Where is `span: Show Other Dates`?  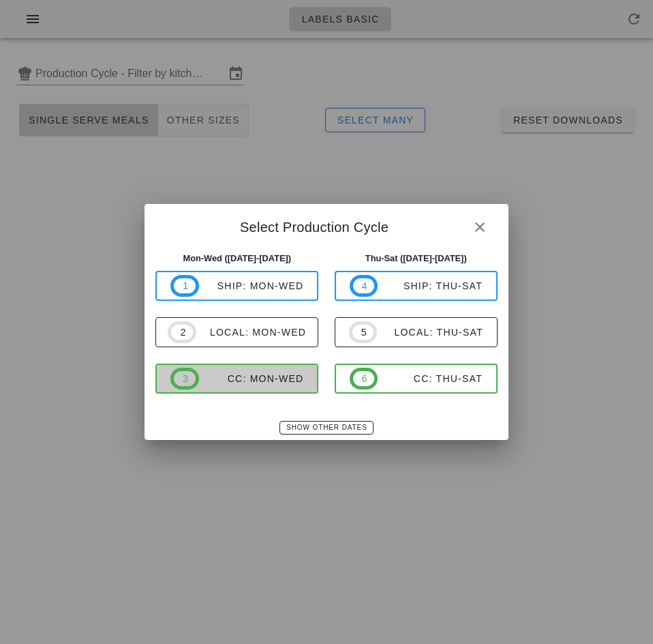
span: Show Other Dates is located at coordinates (326, 427).